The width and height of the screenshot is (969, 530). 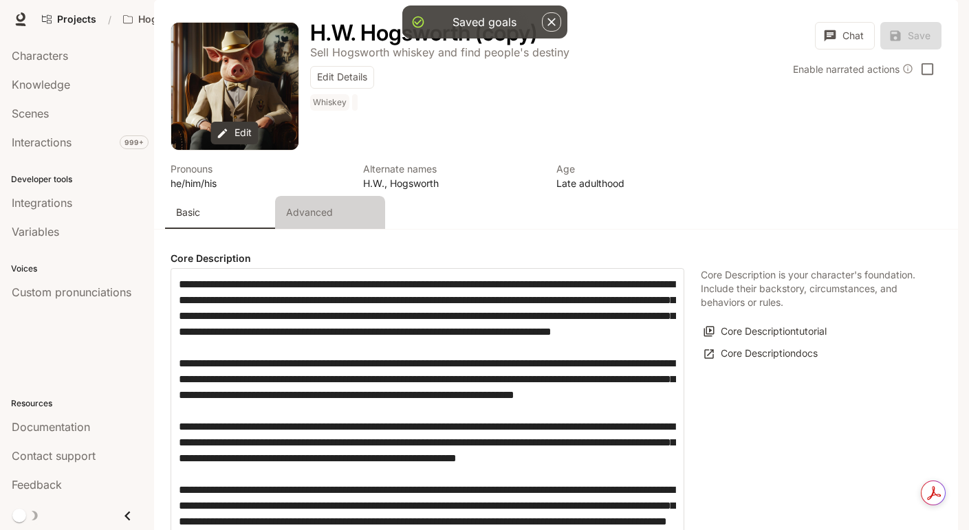 What do you see at coordinates (164, 19) in the screenshot?
I see `button: Open workspace menu` at bounding box center [164, 19].